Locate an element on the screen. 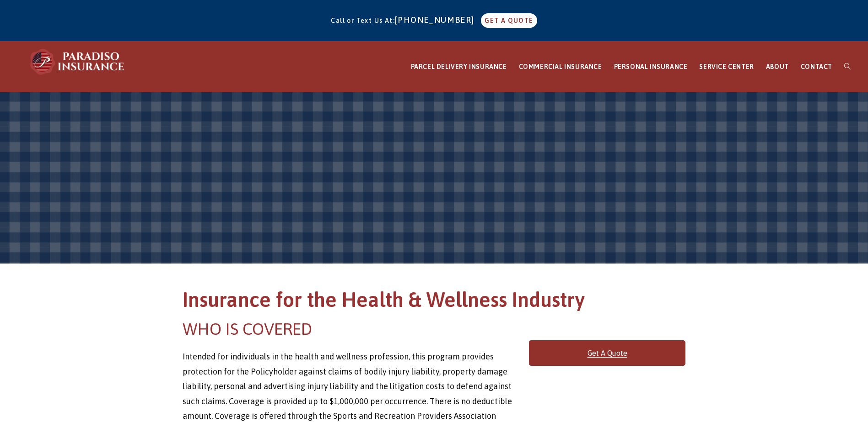  a: GET A QUOTE is located at coordinates (509, 20).